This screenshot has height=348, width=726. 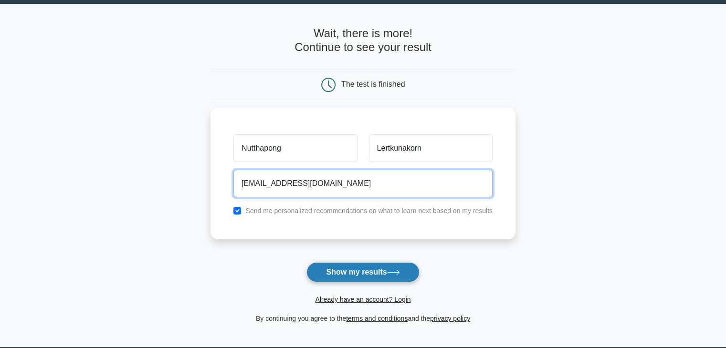 What do you see at coordinates (363, 300) in the screenshot?
I see `a: Already have an account? Login` at bounding box center [363, 300].